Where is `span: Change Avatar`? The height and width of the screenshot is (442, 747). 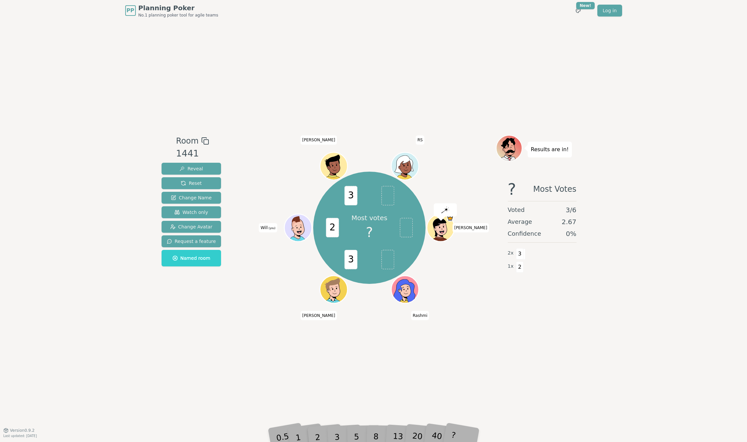
span: Change Avatar is located at coordinates (191, 227).